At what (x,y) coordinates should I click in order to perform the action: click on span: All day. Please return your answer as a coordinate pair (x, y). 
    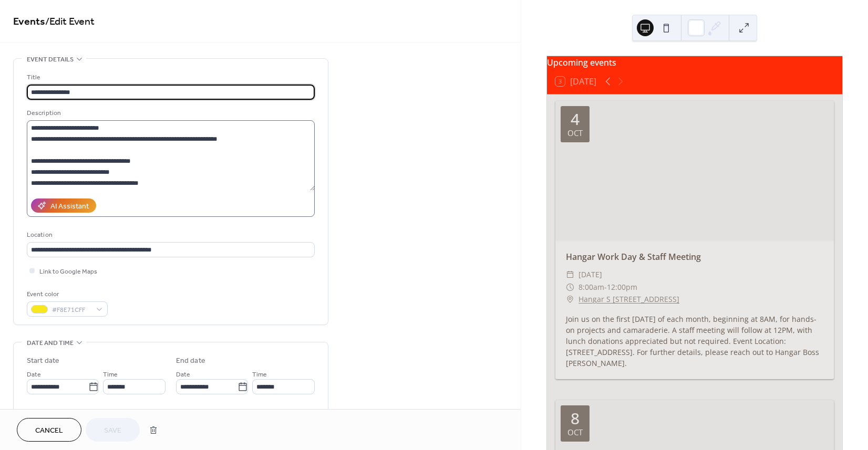
    Looking at the image, I should click on (48, 413).